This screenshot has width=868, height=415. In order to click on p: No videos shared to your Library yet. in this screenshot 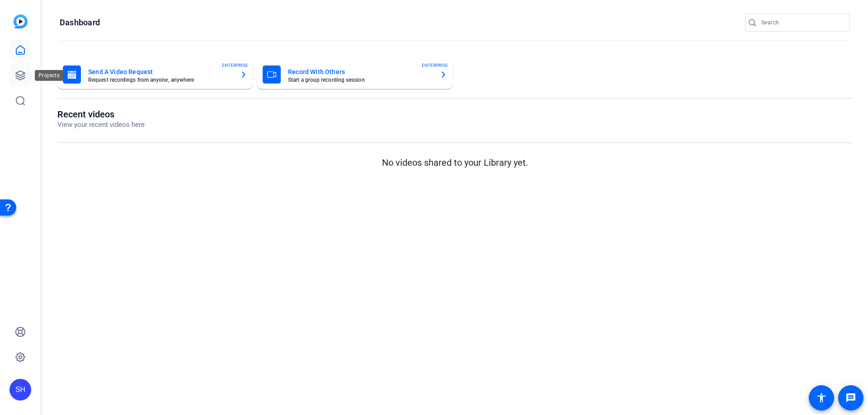, I will do `click(455, 163)`.